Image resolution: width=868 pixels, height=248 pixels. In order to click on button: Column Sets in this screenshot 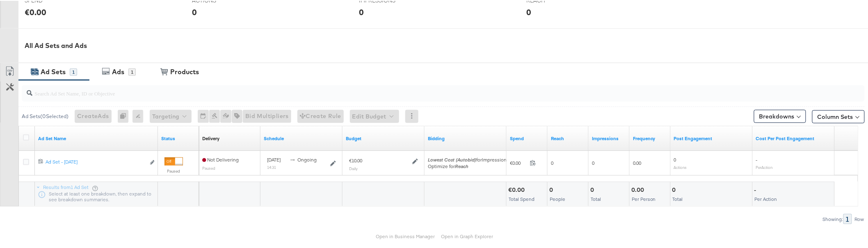, I will do `click(839, 116)`.